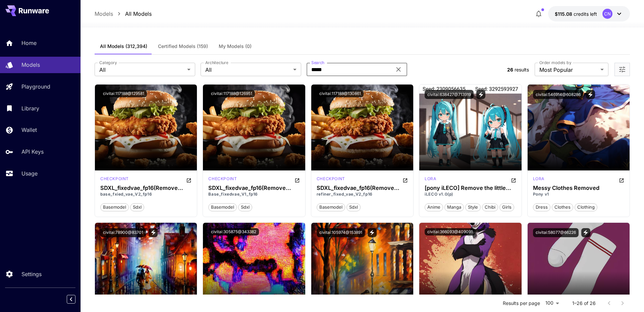  What do you see at coordinates (138, 14) in the screenshot?
I see `p: All Models` at bounding box center [138, 14].